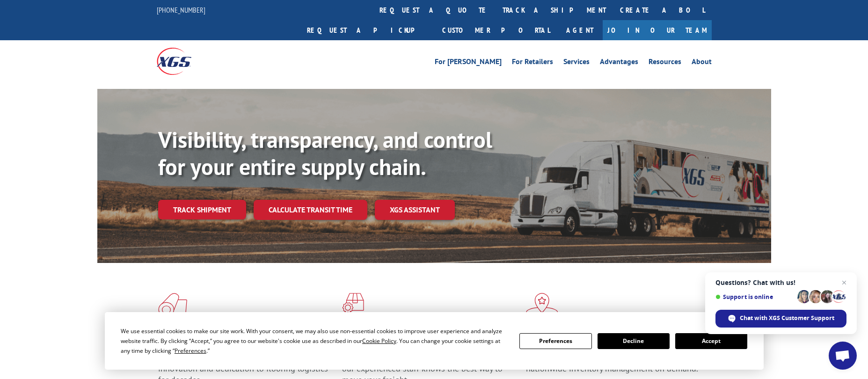 The width and height of the screenshot is (868, 379). What do you see at coordinates (556, 341) in the screenshot?
I see `button: Preferences` at bounding box center [556, 341].